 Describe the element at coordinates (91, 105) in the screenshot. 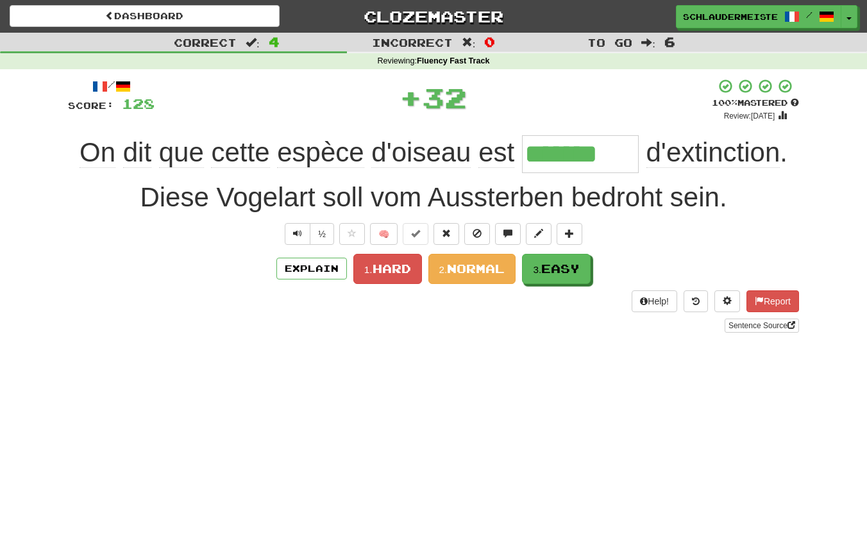

I see `span: Score:` at that location.